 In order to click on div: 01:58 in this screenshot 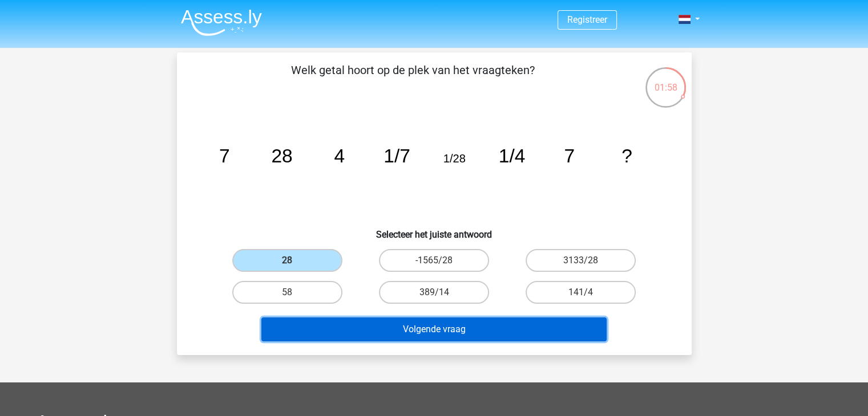, I will do `click(665, 81)`.